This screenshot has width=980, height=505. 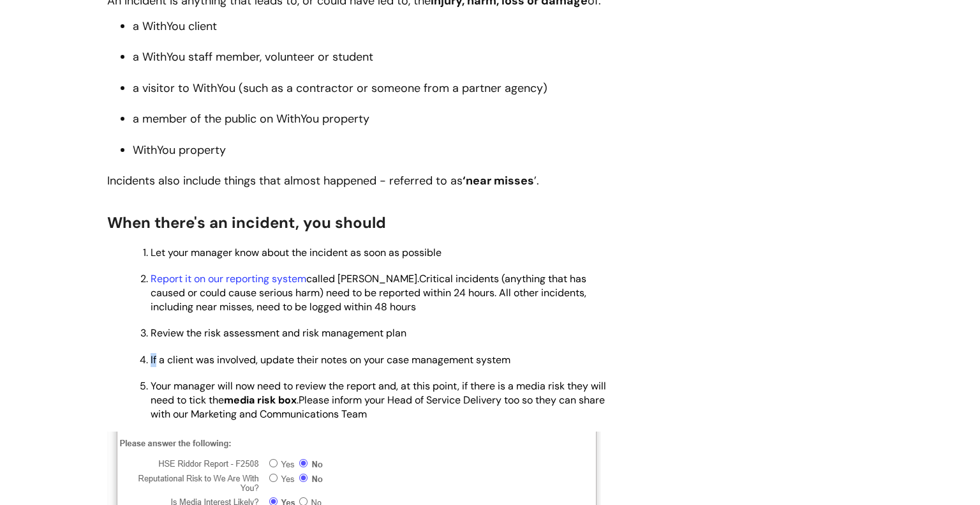 I want to click on strong: media risk box, so click(x=260, y=400).